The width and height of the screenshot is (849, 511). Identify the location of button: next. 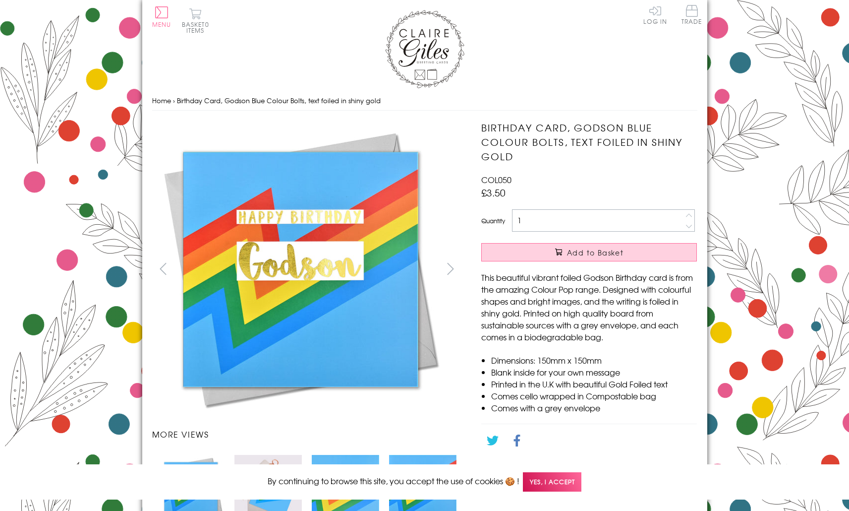
(450, 268).